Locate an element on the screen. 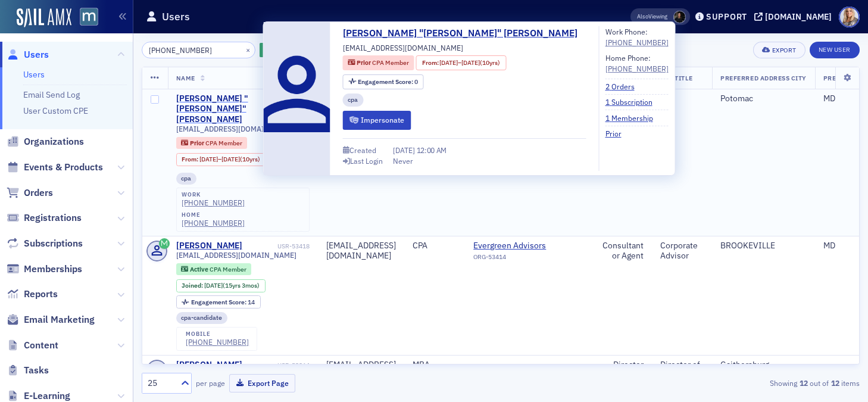  div: cpa is located at coordinates (186, 179).